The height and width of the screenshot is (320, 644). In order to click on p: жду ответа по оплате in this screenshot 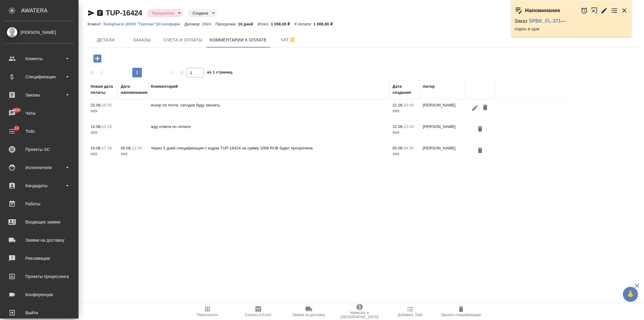, I will do `click(269, 127)`.